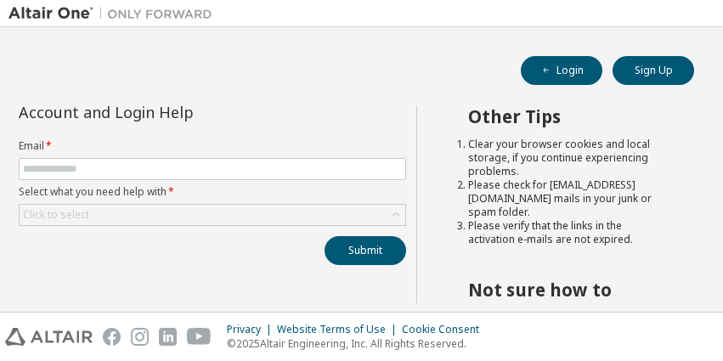 Image resolution: width=723 pixels, height=361 pixels. I want to click on li: Clear your browser cookies and local storage, if you continue experiencing problems., so click(566, 158).